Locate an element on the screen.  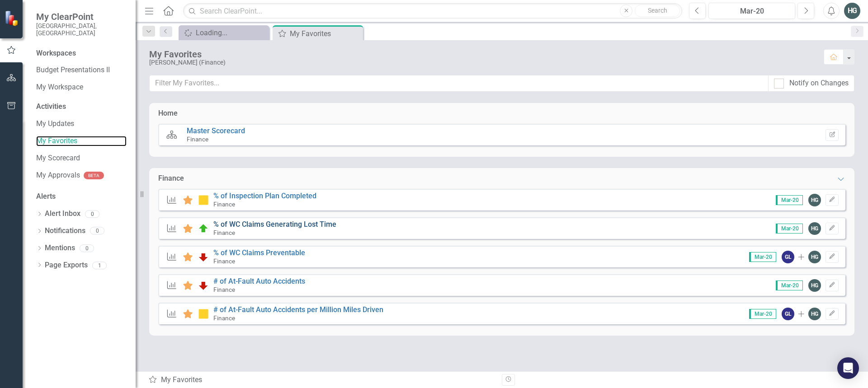
div: 1 is located at coordinates (100, 265).